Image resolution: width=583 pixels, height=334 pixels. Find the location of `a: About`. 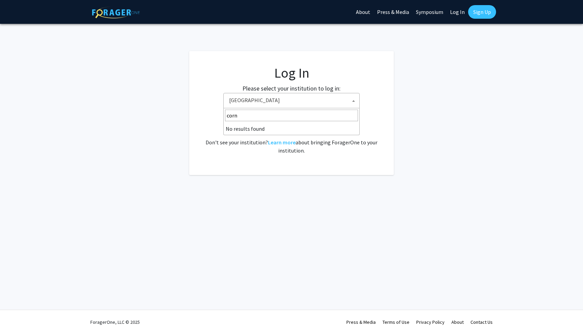

a: About is located at coordinates (458, 323).